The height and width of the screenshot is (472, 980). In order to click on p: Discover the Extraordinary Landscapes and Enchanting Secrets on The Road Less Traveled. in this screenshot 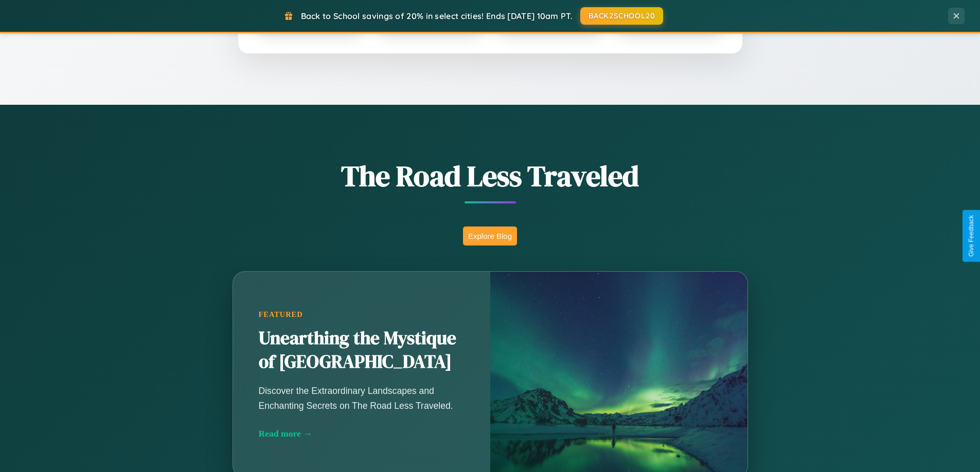, I will do `click(362, 398)`.